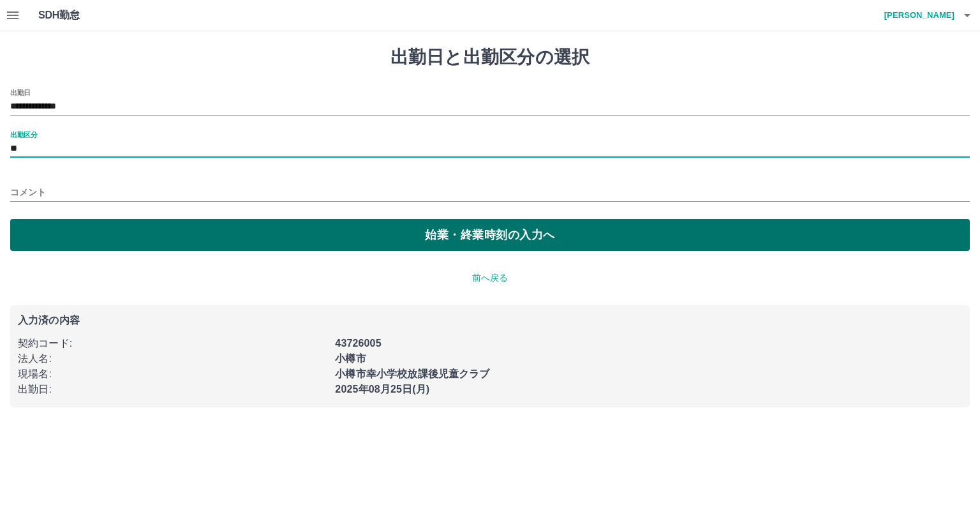 Image resolution: width=980 pixels, height=505 pixels. What do you see at coordinates (382, 389) in the screenshot?
I see `b: 2025年08月25日(月)` at bounding box center [382, 389].